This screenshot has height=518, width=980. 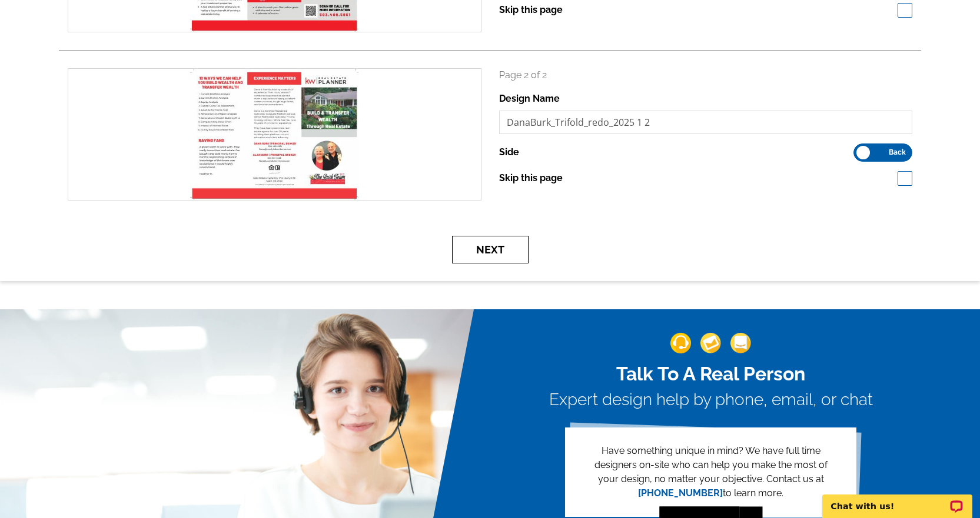 What do you see at coordinates (530, 99) in the screenshot?
I see `label: Design Name` at bounding box center [530, 99].